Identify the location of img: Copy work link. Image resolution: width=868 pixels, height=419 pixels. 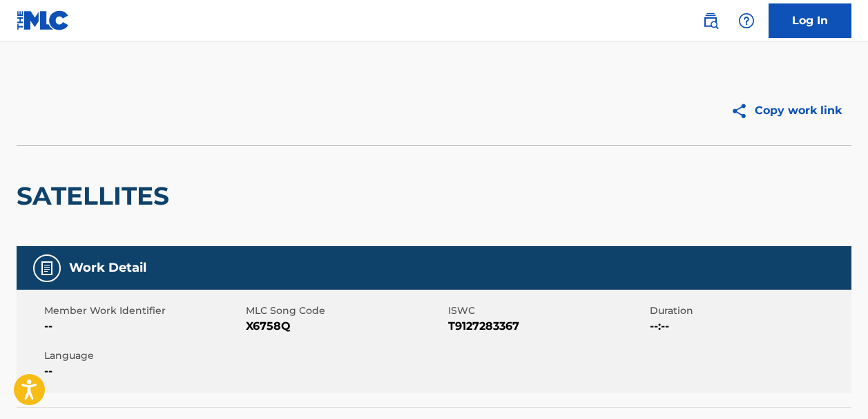
(742, 111).